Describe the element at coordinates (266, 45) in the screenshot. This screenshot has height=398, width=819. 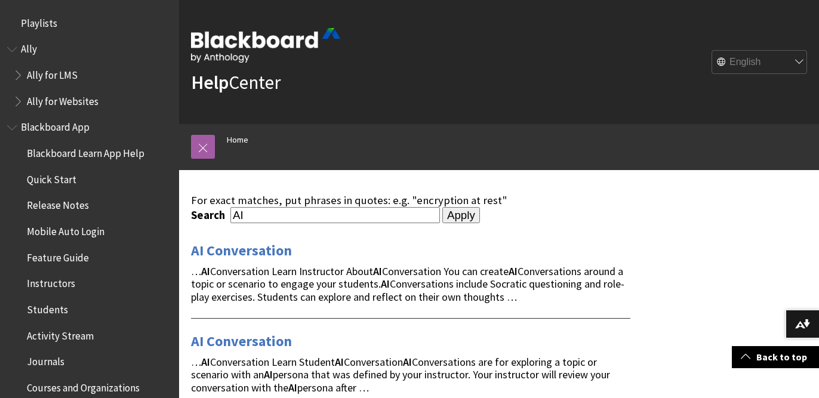
I see `img: Blackboard by Anthology` at that location.